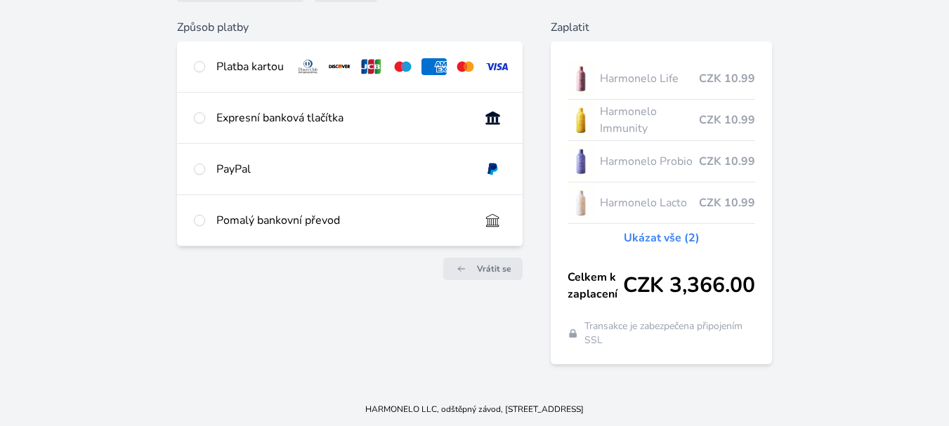 The width and height of the screenshot is (949, 426). What do you see at coordinates (342, 221) in the screenshot?
I see `div: Pomalý bankovní převod` at bounding box center [342, 221].